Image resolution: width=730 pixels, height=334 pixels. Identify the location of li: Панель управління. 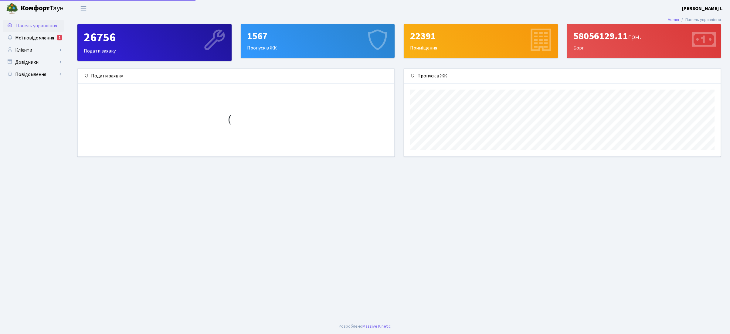
(700, 20).